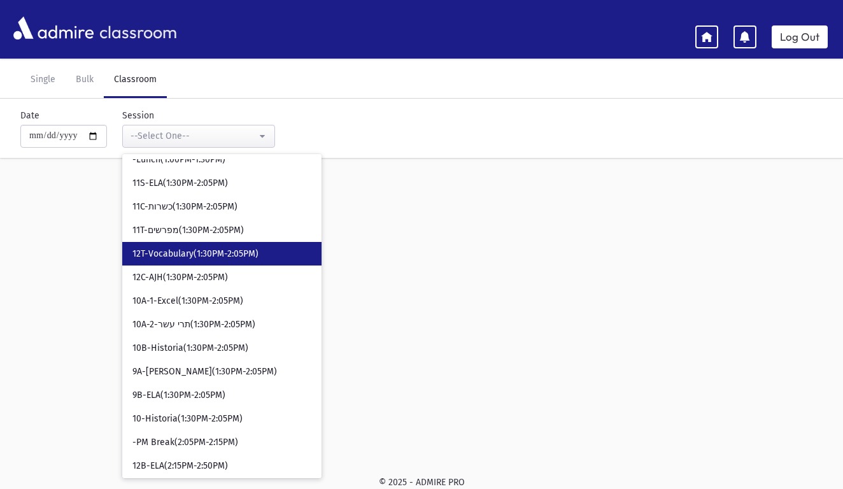 Image resolution: width=843 pixels, height=489 pixels. What do you see at coordinates (180, 466) in the screenshot?
I see `span: 12B-ELA(2:15PM-2:50PM)` at bounding box center [180, 466].